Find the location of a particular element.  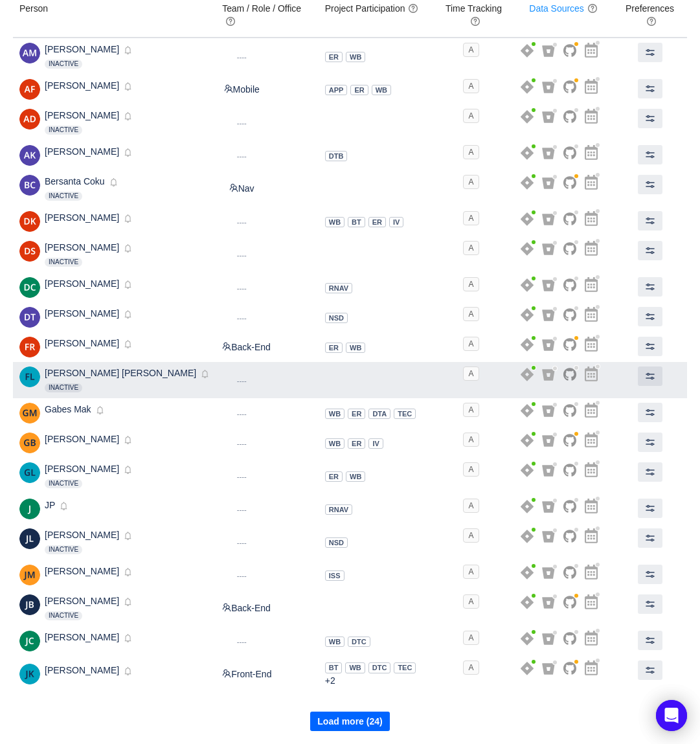

span: APP is located at coordinates (336, 90).